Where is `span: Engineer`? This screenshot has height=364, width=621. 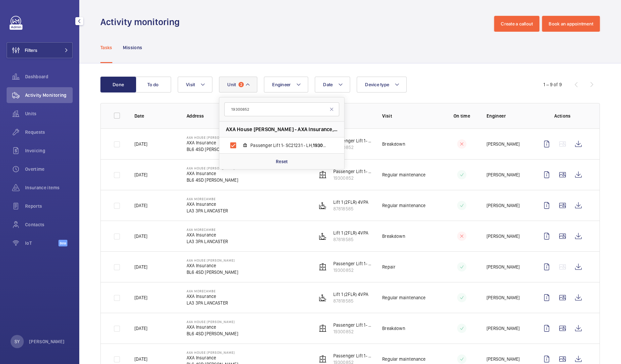 span: Engineer is located at coordinates (281, 85).